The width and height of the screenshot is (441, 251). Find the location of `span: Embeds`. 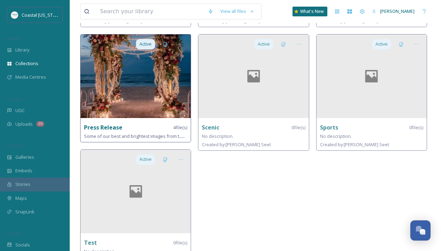

span: Embeds is located at coordinates (24, 171).